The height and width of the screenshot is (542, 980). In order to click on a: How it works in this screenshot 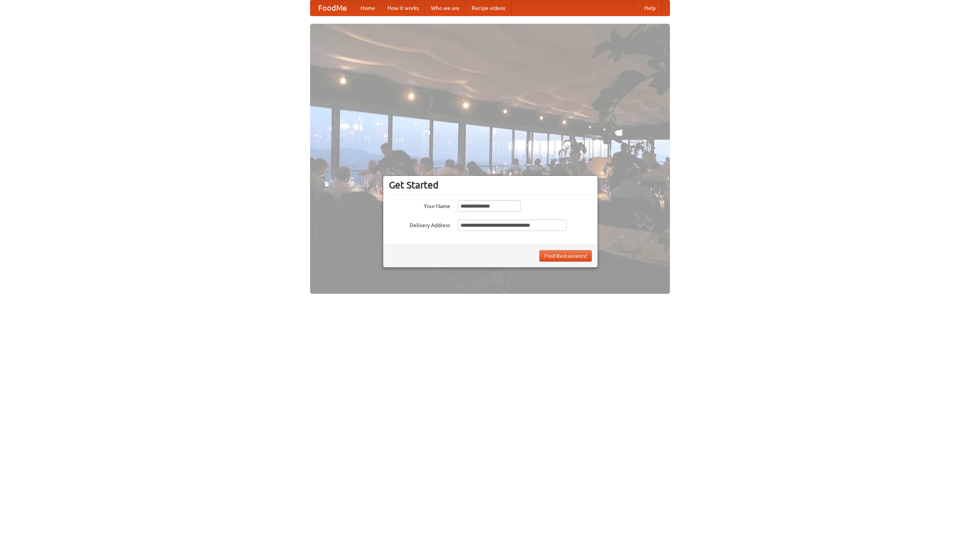, I will do `click(403, 8)`.